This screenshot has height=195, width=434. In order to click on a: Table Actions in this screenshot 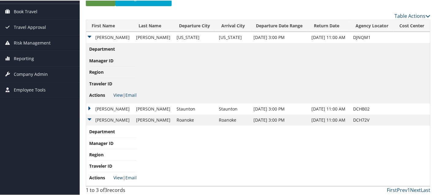, I will do `click(412, 15)`.